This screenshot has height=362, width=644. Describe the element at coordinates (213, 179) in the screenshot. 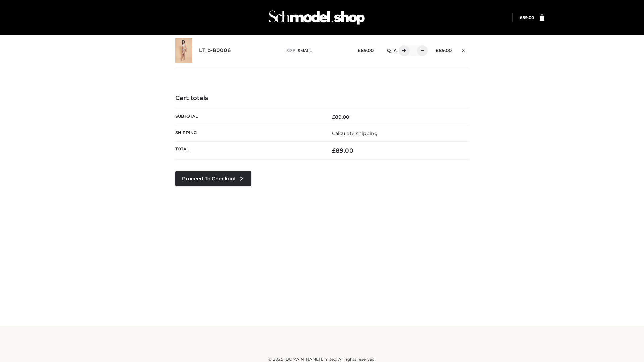

I see `a: Proceed to Checkout` at that location.